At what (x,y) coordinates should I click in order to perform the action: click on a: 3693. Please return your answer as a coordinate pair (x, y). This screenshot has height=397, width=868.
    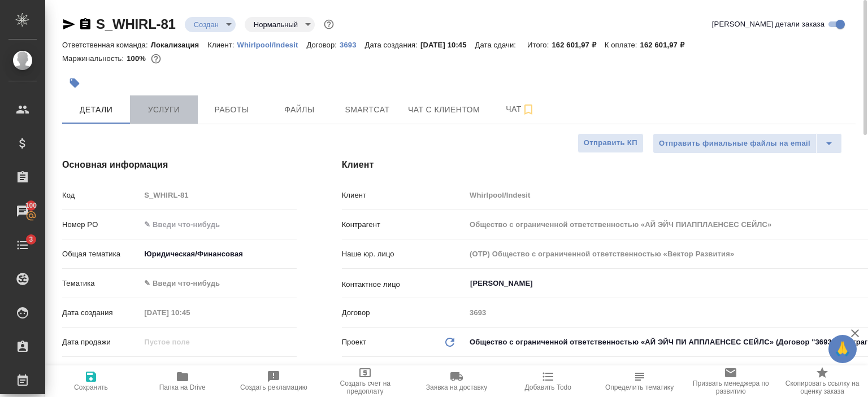
    Looking at the image, I should click on (352, 44).